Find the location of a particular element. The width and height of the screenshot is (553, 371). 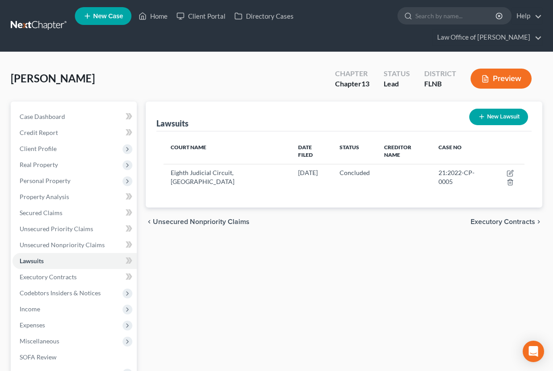

span: Miscellaneous is located at coordinates (39, 341).